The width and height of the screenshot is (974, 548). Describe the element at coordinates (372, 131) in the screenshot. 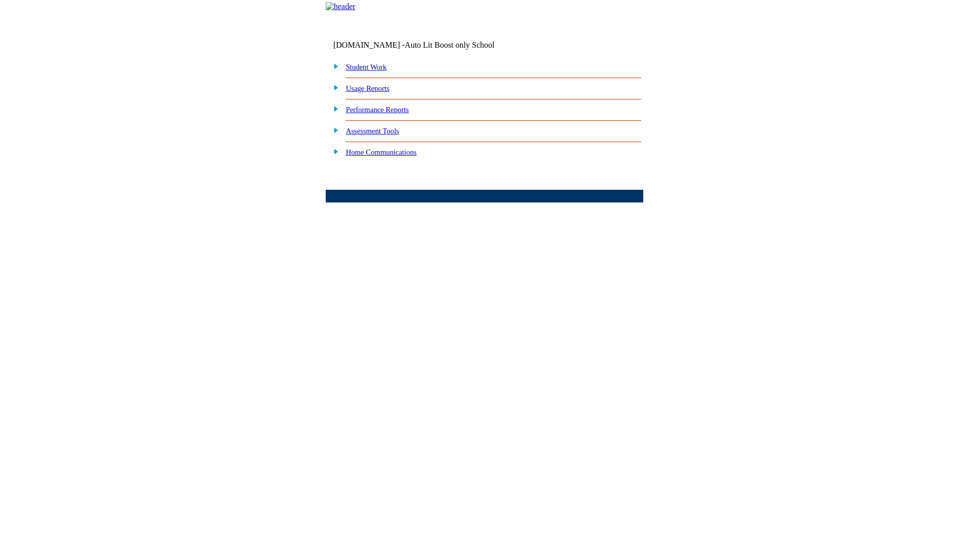

I see `a: Assessment Tools` at that location.